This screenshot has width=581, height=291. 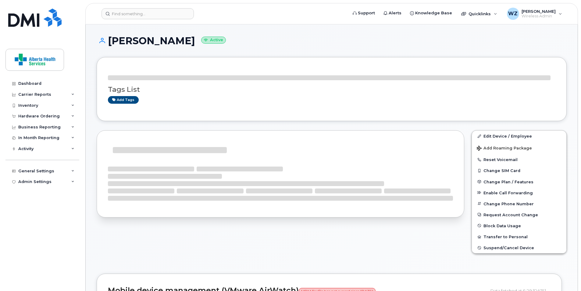 I want to click on button: Change Phone Number, so click(x=519, y=204).